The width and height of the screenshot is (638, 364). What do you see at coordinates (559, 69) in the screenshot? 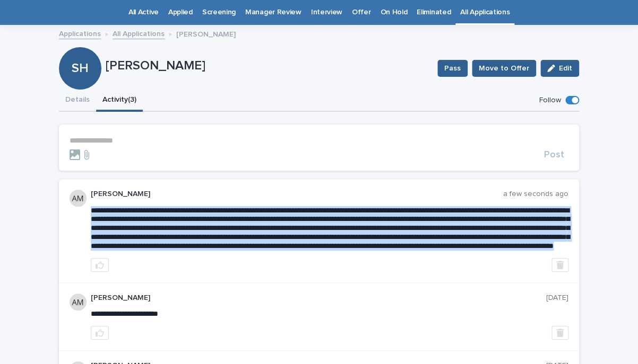
I see `button: Edit` at bounding box center [559, 69].